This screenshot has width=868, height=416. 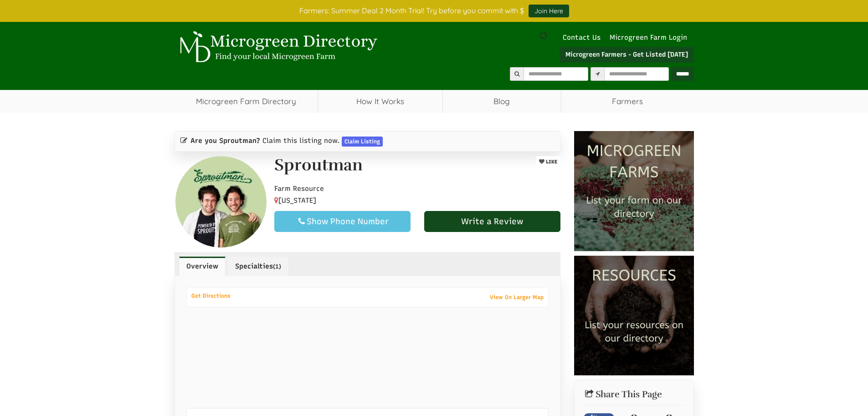 I want to click on div: Show Phone Number, so click(x=343, y=221).